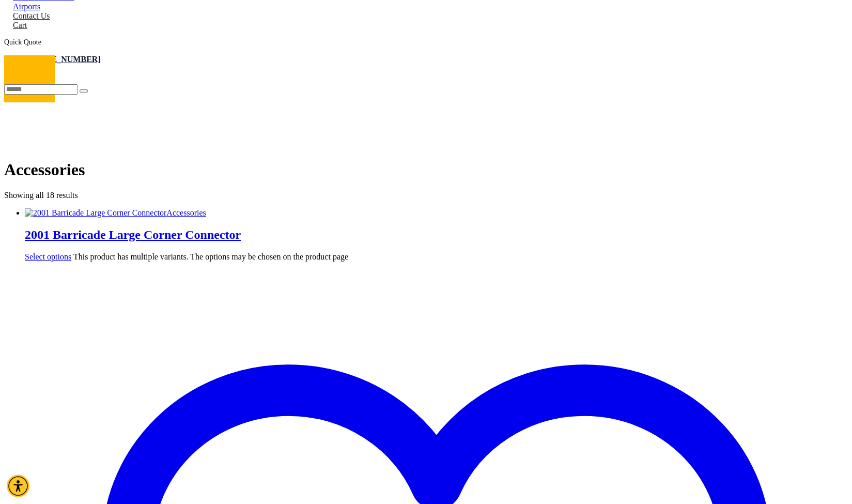  I want to click on div: Quick Quote, so click(426, 42).